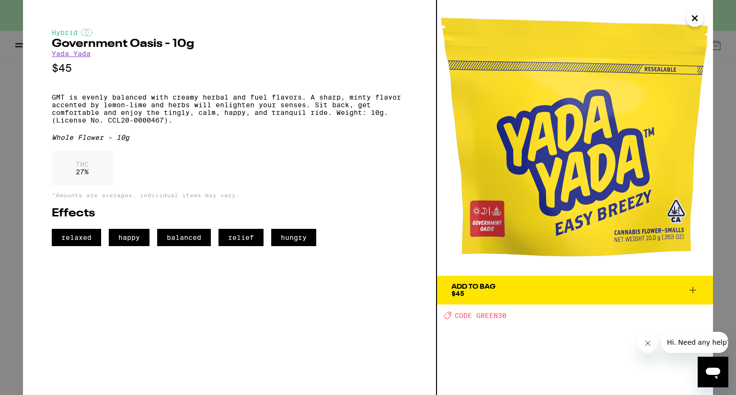 The height and width of the screenshot is (395, 736). What do you see at coordinates (184, 238) in the screenshot?
I see `span: balanced` at bounding box center [184, 238].